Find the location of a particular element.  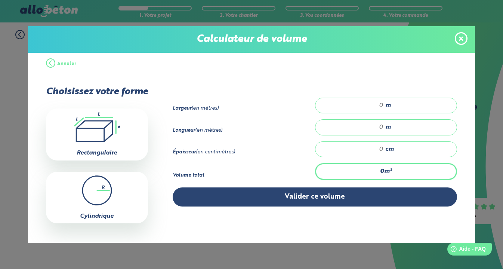

div: m³ is located at coordinates (386, 171).